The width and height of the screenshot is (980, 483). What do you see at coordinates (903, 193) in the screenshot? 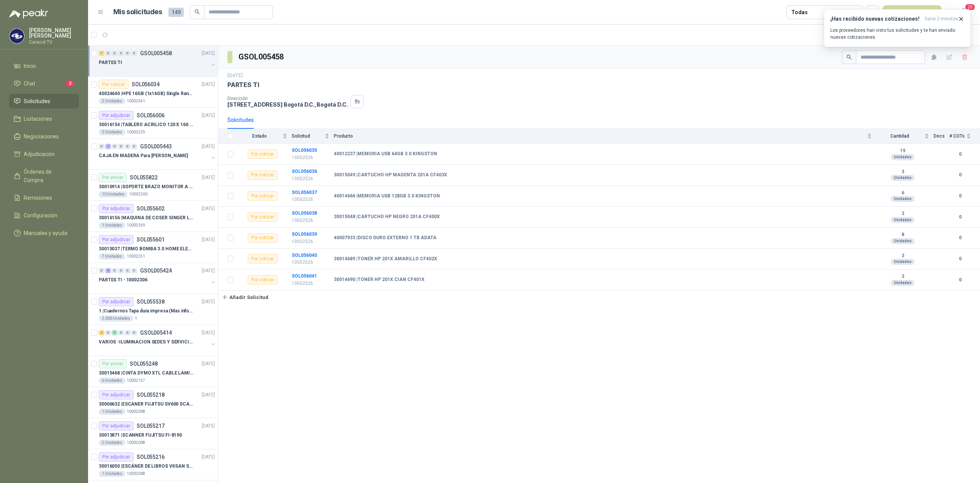
I see `b: 6` at bounding box center [903, 193].